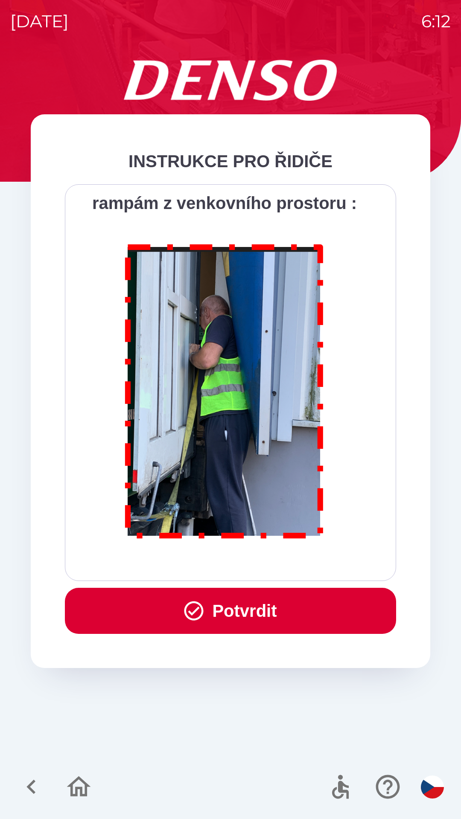 This screenshot has width=461, height=819. Describe the element at coordinates (230, 80) in the screenshot. I see `img: Logo` at that location.